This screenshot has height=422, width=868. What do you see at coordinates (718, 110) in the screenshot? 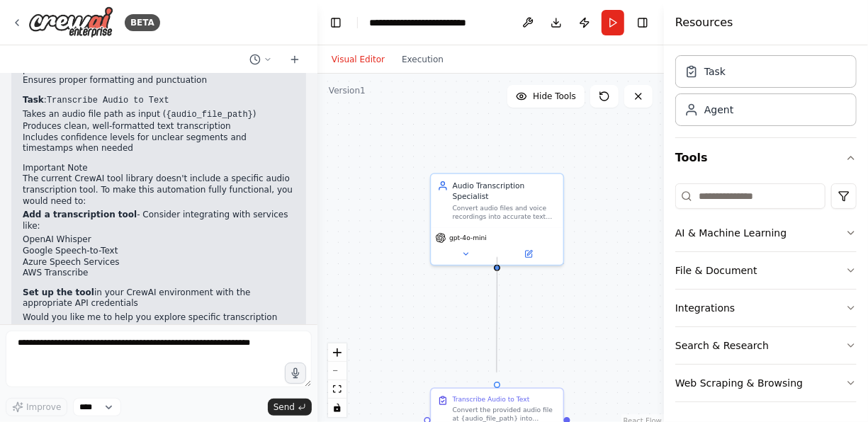
I see `div: Agent` at bounding box center [718, 110].